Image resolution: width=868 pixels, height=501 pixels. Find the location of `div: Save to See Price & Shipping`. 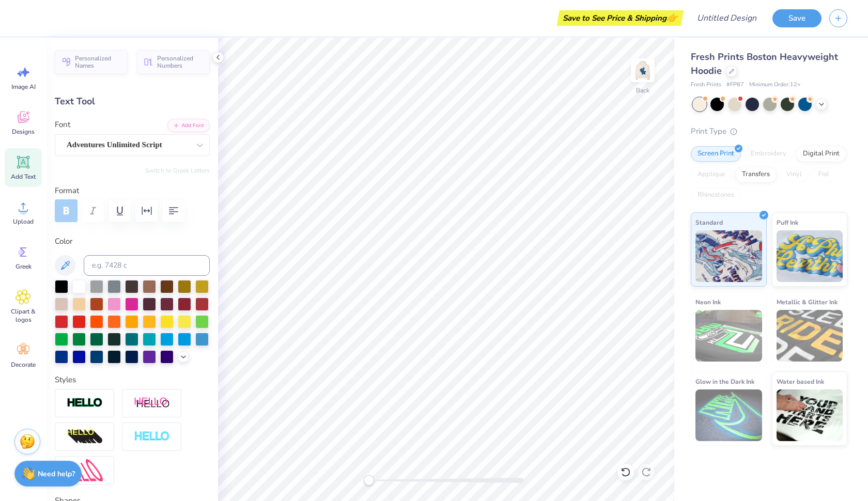

div: Save to See Price & Shipping is located at coordinates (620, 18).